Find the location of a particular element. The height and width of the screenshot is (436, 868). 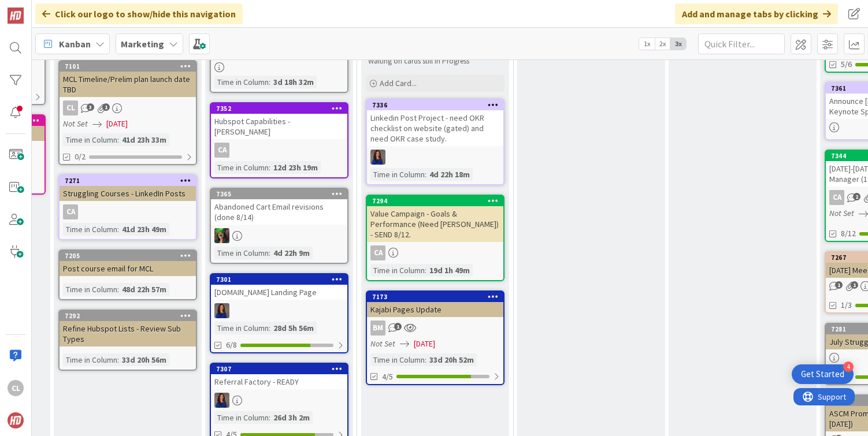

span: 1/3 is located at coordinates (846, 305).